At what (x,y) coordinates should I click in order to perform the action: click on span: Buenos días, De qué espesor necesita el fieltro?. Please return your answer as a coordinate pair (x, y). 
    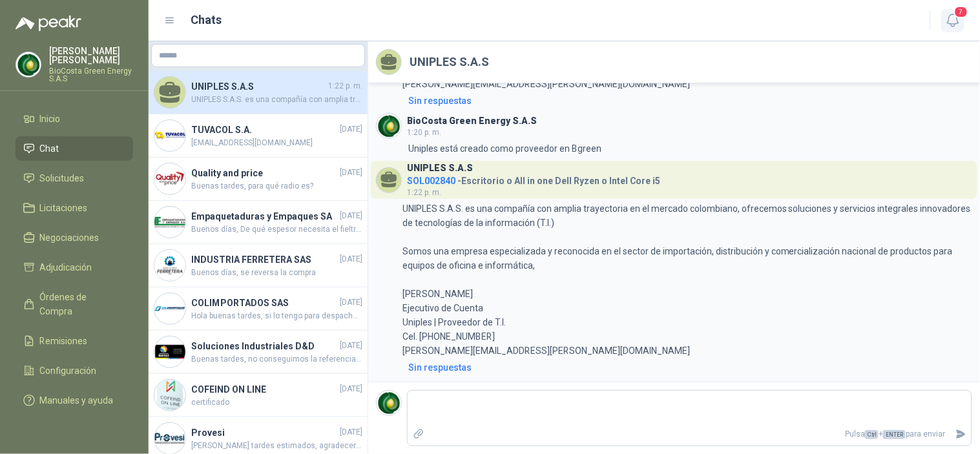
    Looking at the image, I should click on (277, 229).